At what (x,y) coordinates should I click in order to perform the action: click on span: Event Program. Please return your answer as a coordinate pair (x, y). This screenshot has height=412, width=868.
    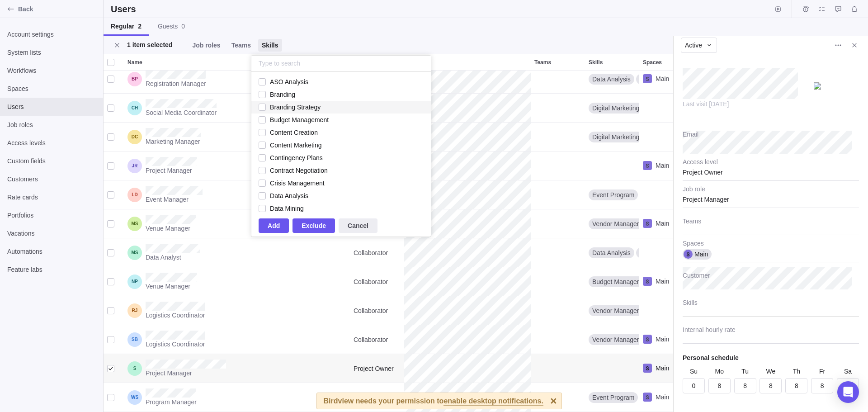
    Looking at the image, I should click on (613, 397).